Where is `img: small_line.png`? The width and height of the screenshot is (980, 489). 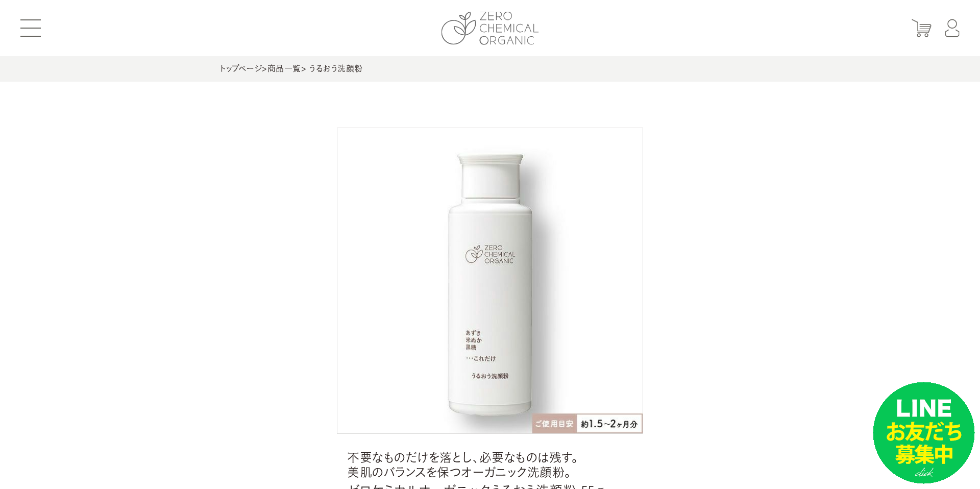 img: small_line.png is located at coordinates (924, 432).